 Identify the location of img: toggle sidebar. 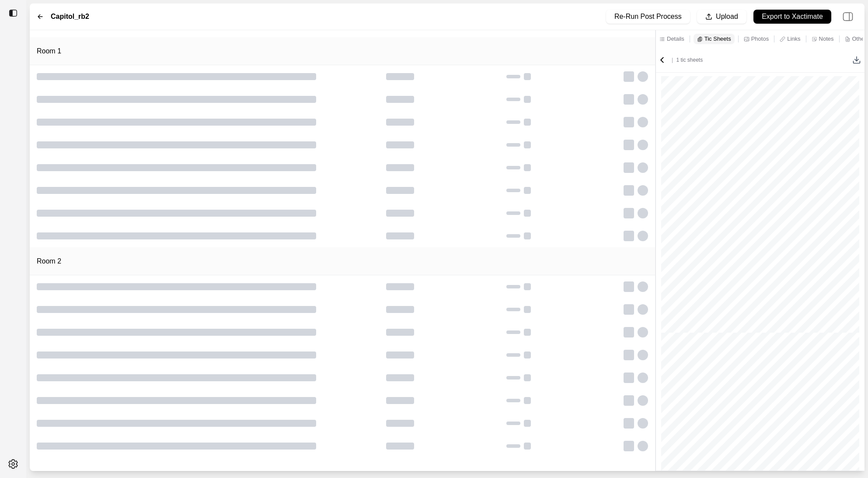
(13, 13).